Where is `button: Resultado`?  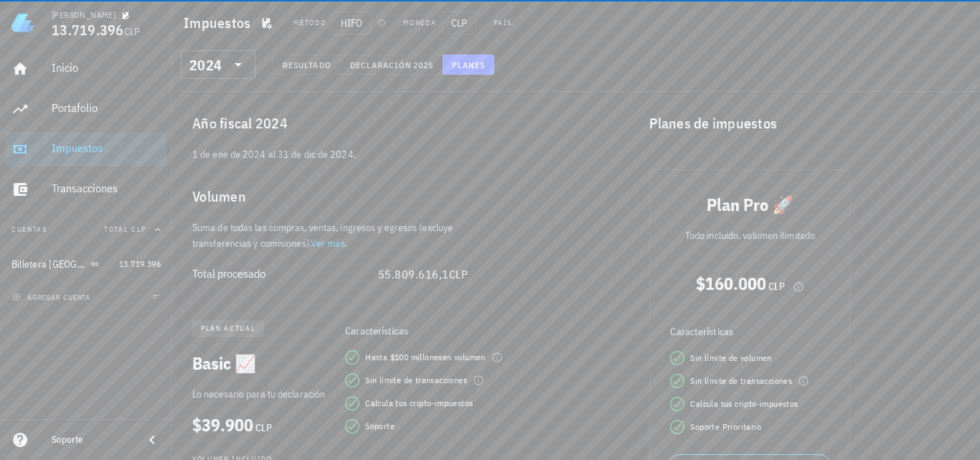
button: Resultado is located at coordinates (306, 65).